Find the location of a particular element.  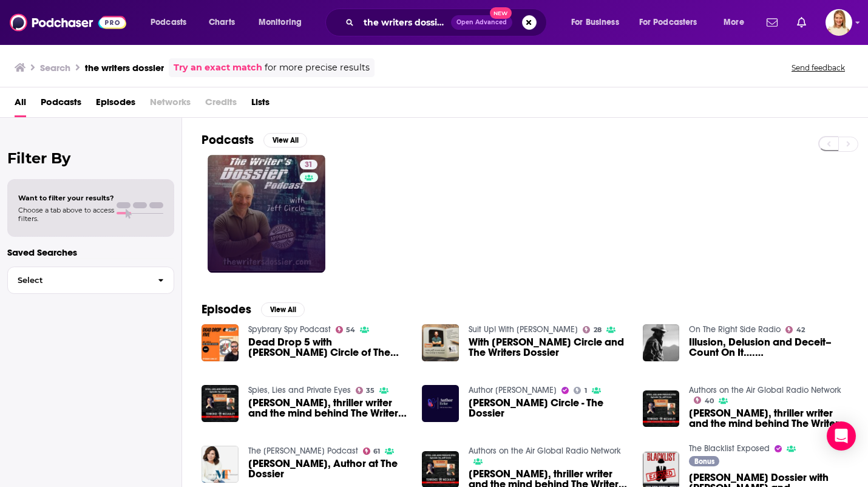

h2: Episodes is located at coordinates (227, 309).